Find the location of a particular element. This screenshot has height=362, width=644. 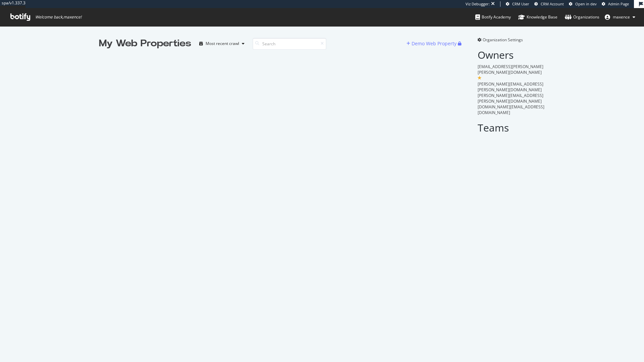

div: Organizations is located at coordinates (582, 17).